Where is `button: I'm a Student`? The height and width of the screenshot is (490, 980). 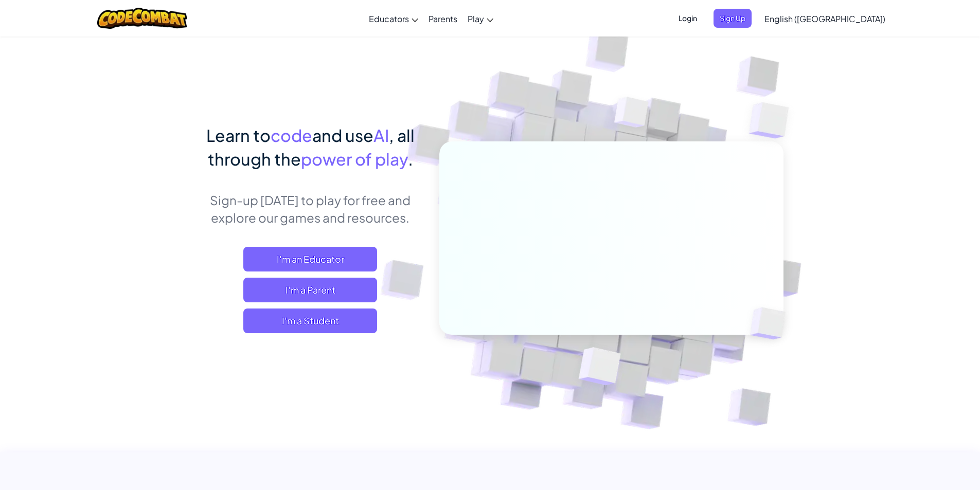
button: I'm a Student is located at coordinates (310, 321).